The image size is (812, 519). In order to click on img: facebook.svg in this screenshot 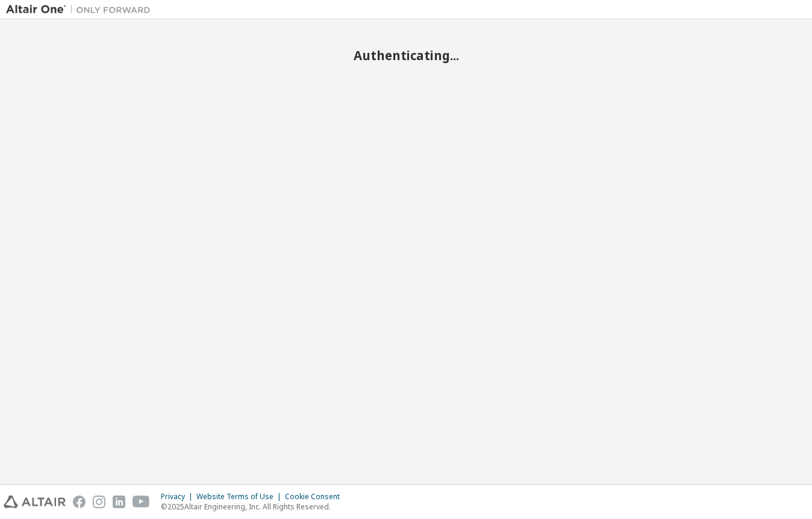, I will do `click(79, 502)`.